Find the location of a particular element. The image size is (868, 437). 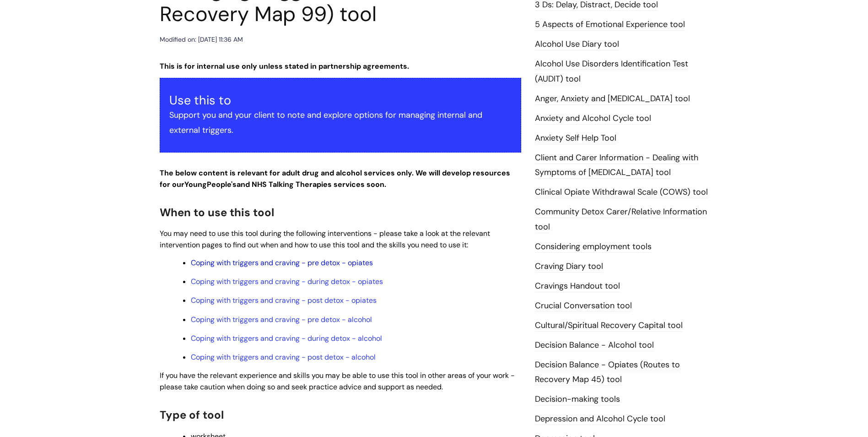

p: Support you and your client to note and explore options for managing internal and external triggers. is located at coordinates (341, 122).